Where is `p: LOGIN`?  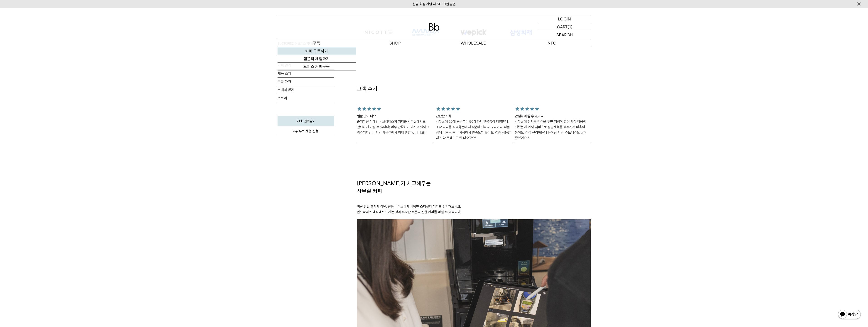
p: LOGIN is located at coordinates (564, 19).